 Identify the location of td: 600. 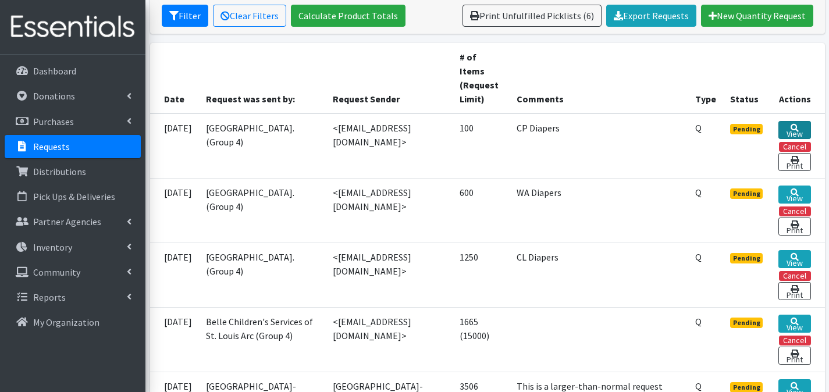
(481, 210).